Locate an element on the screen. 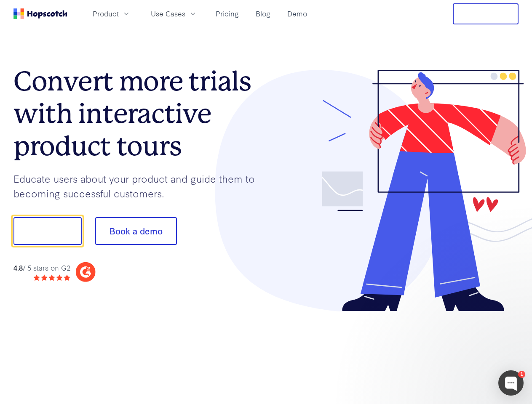 This screenshot has height=404, width=532. a: Home is located at coordinates (40, 14).